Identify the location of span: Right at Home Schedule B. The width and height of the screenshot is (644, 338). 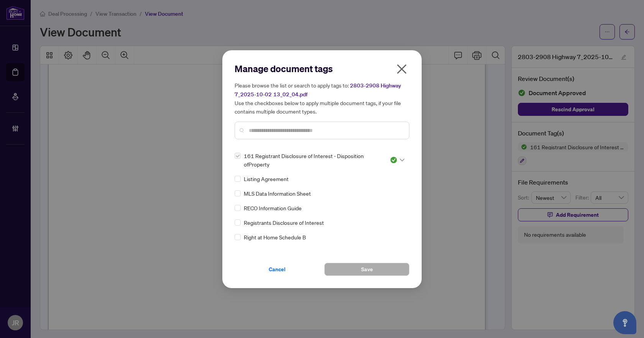
(275, 237).